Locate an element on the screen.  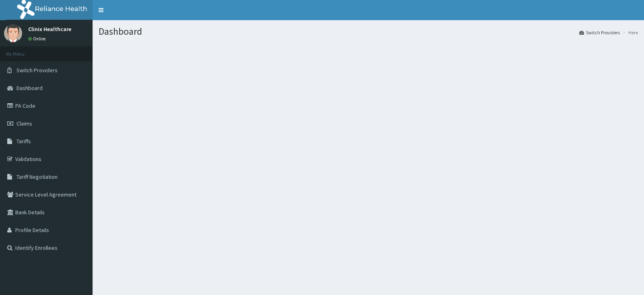
li: Here is located at coordinates (629, 32).